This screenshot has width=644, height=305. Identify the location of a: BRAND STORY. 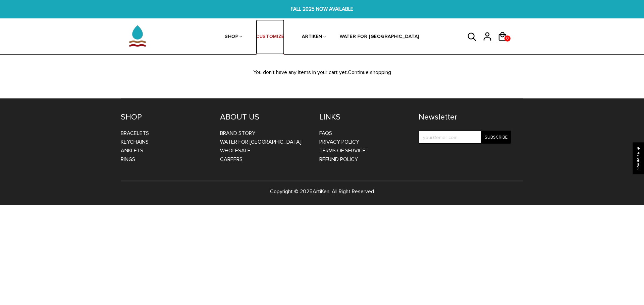
(237, 133).